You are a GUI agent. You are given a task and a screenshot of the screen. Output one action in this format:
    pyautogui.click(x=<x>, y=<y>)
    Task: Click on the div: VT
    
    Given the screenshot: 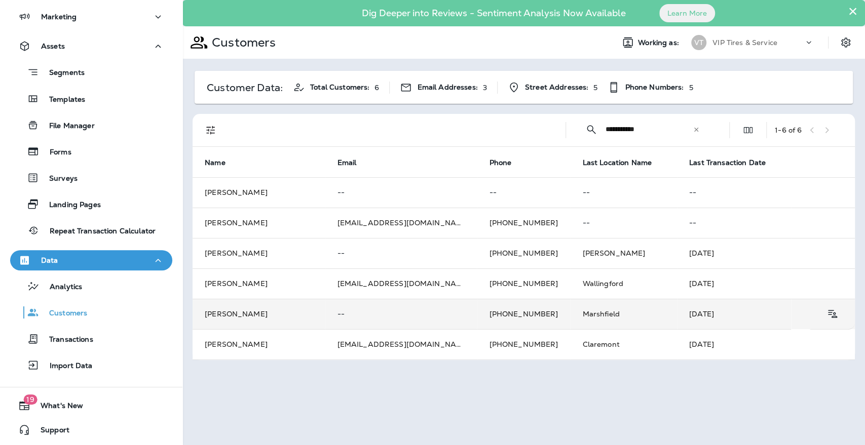 What is the action you would take?
    pyautogui.click(x=698, y=43)
    